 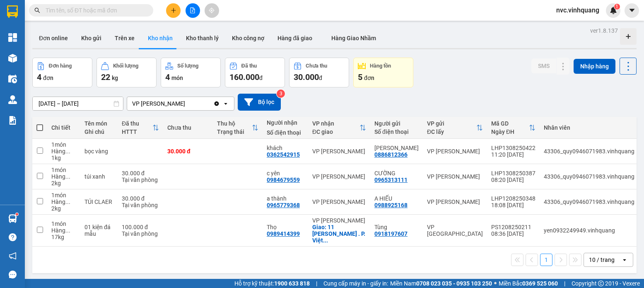 I want to click on div: c yên, so click(x=285, y=173).